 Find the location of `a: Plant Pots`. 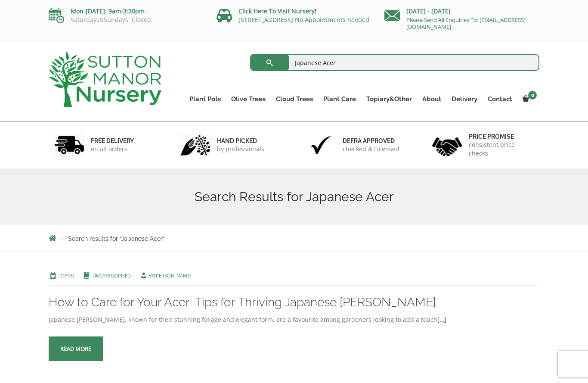

a: Plant Pots is located at coordinates (205, 99).